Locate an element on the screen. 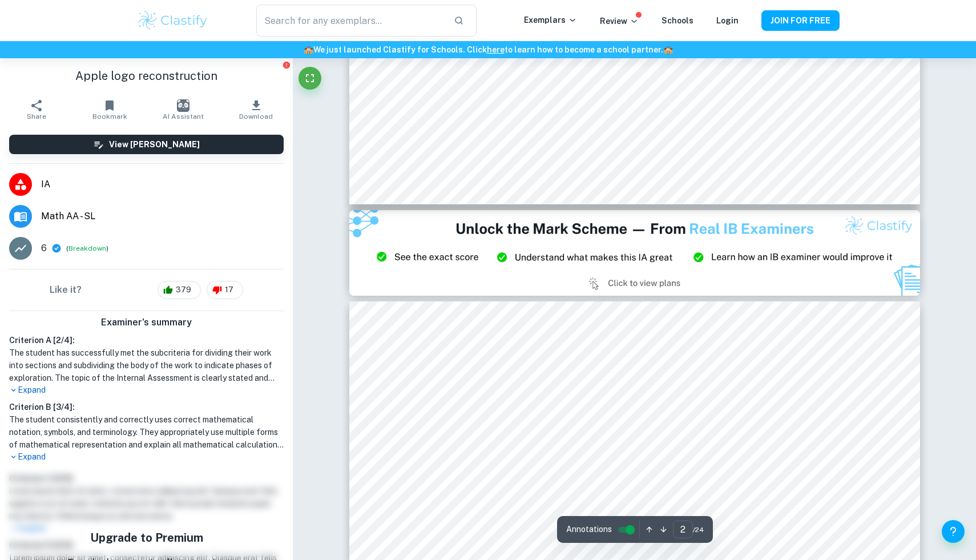 The image size is (976, 560). button: Download is located at coordinates (257, 109).